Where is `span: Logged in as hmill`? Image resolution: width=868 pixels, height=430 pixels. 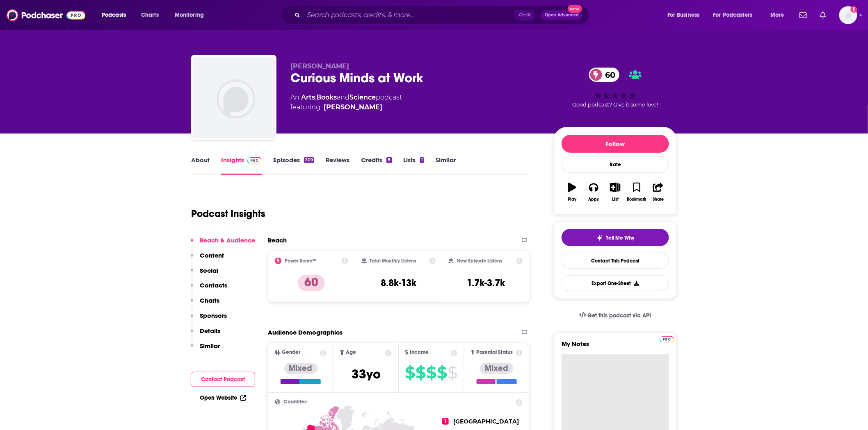
span: Logged in as hmill is located at coordinates (848, 15).